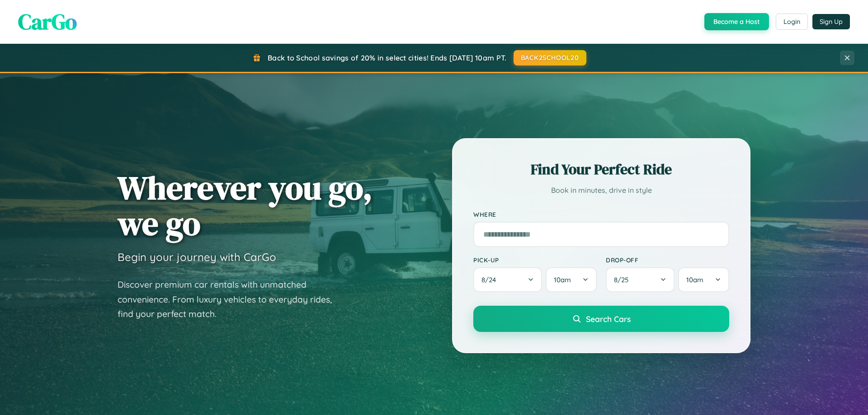  Describe the element at coordinates (535, 260) in the screenshot. I see `label: Pick-up` at that location.